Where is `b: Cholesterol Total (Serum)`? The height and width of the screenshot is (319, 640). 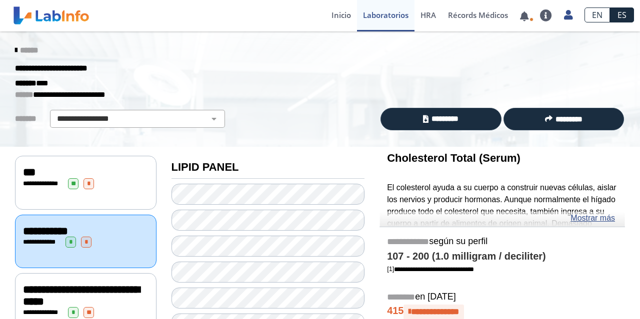 b: Cholesterol Total (Serum) is located at coordinates (453, 158).